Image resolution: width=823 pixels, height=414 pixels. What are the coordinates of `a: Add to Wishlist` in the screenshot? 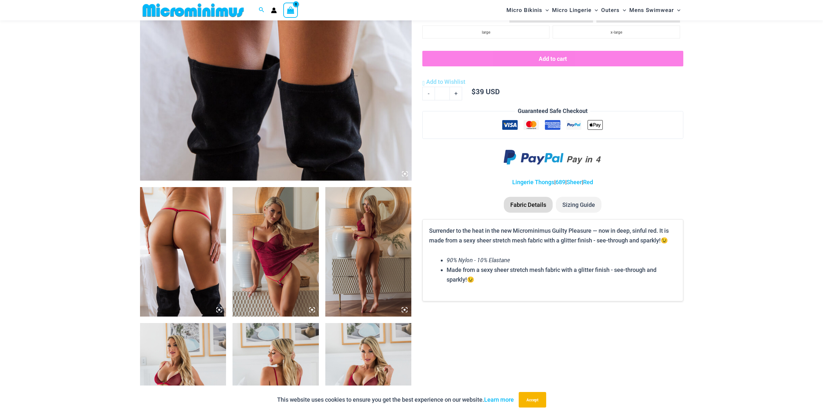 It's located at (444, 82).